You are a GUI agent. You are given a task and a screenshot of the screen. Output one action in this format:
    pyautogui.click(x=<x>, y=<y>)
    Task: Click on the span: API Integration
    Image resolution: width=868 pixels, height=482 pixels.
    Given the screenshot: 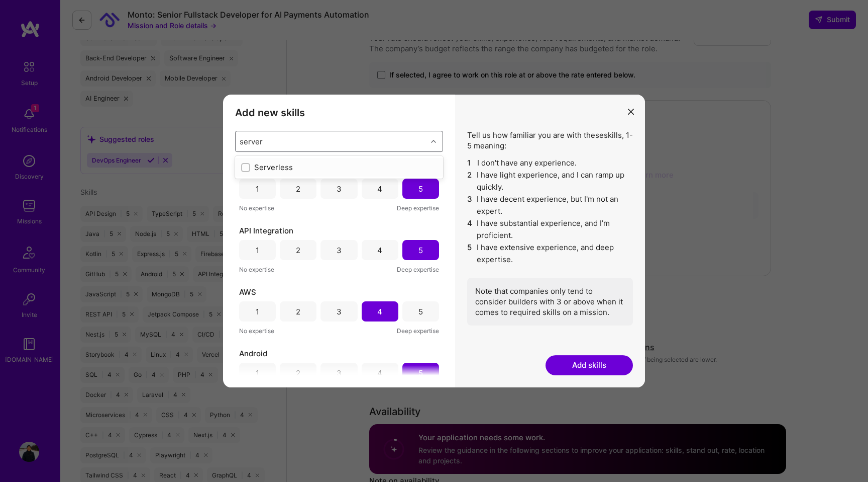 What is the action you would take?
    pyautogui.click(x=266, y=230)
    